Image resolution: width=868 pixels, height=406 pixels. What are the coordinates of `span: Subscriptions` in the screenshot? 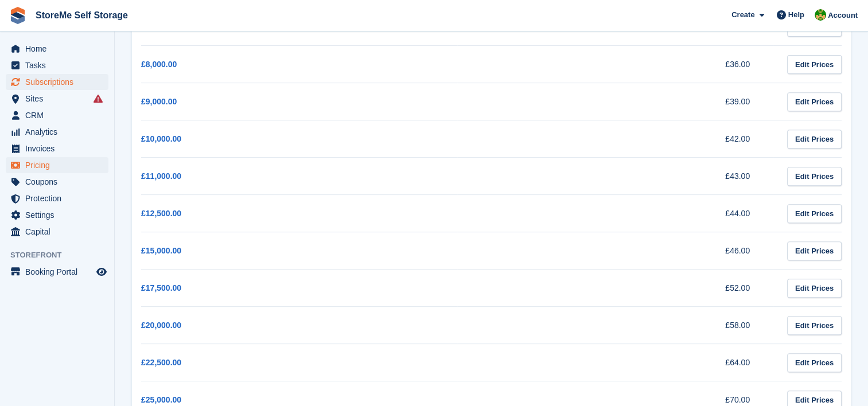 It's located at (60, 82).